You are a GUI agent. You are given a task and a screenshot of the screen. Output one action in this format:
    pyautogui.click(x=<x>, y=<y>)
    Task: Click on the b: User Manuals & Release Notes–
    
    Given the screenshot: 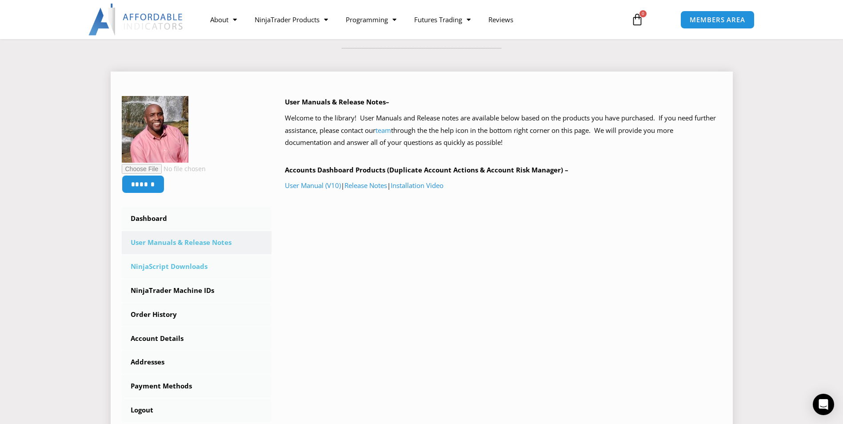 What is the action you would take?
    pyautogui.click(x=337, y=102)
    